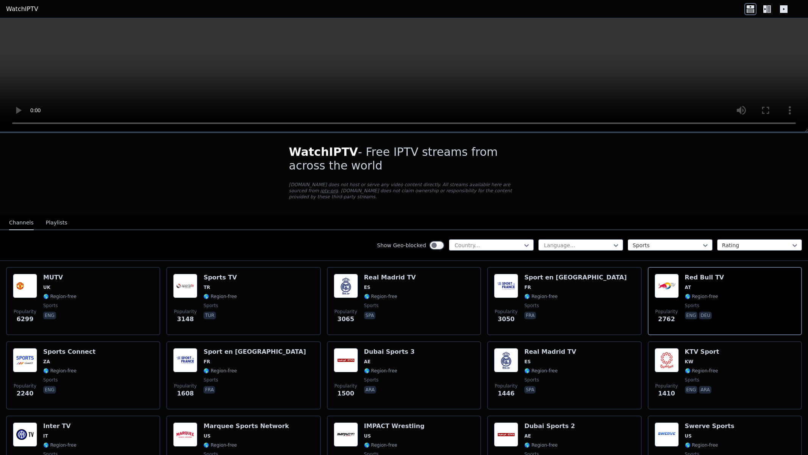  What do you see at coordinates (346, 319) in the screenshot?
I see `span: 3065` at bounding box center [346, 319].